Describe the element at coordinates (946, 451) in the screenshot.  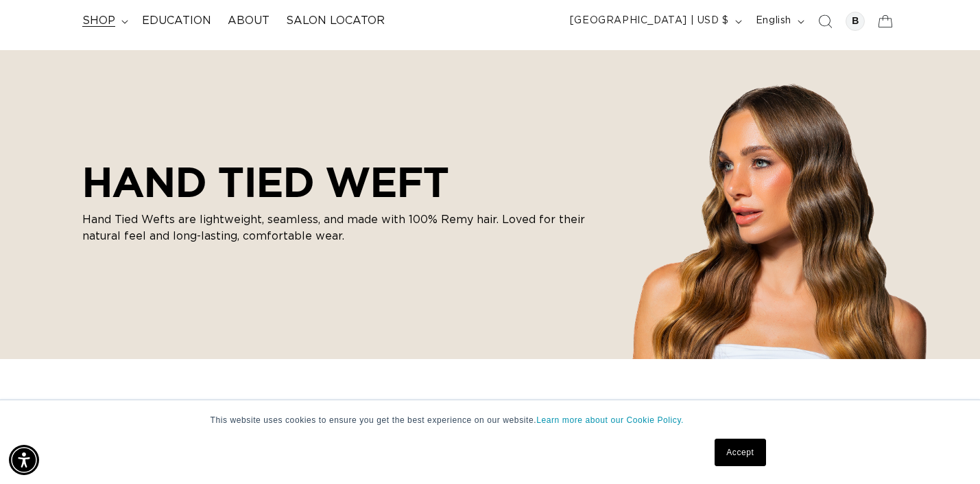
I see `div: Chat Widget` at that location.